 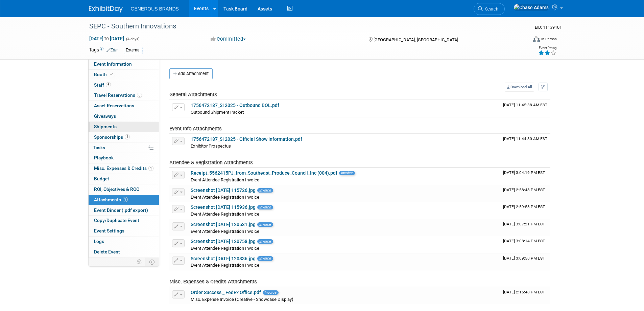 I want to click on span: Logs, so click(x=99, y=241).